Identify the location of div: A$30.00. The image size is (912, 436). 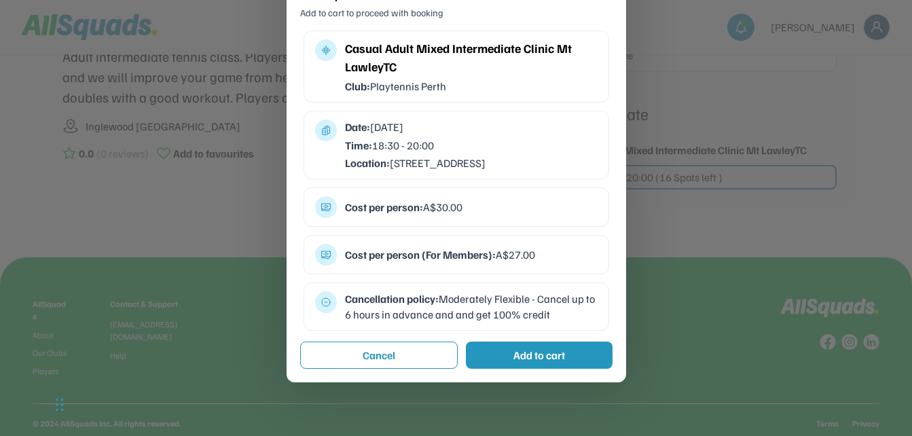
(471, 207).